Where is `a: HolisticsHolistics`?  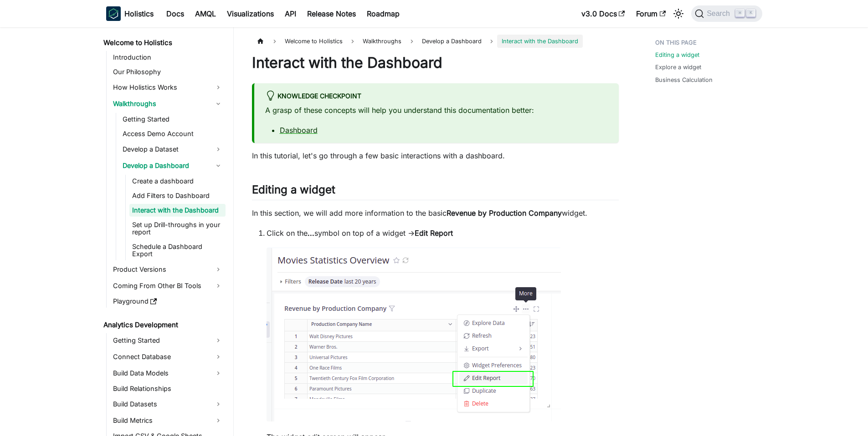
a: HolisticsHolistics is located at coordinates (130, 14).